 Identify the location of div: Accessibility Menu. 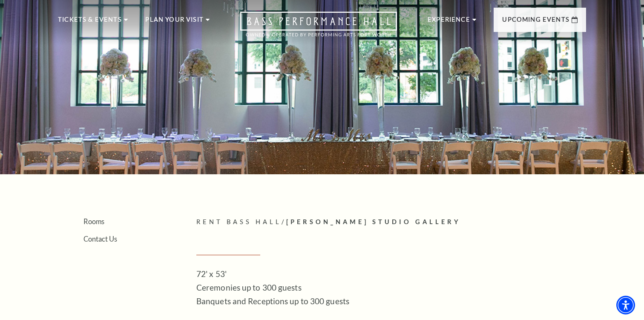
(626, 305).